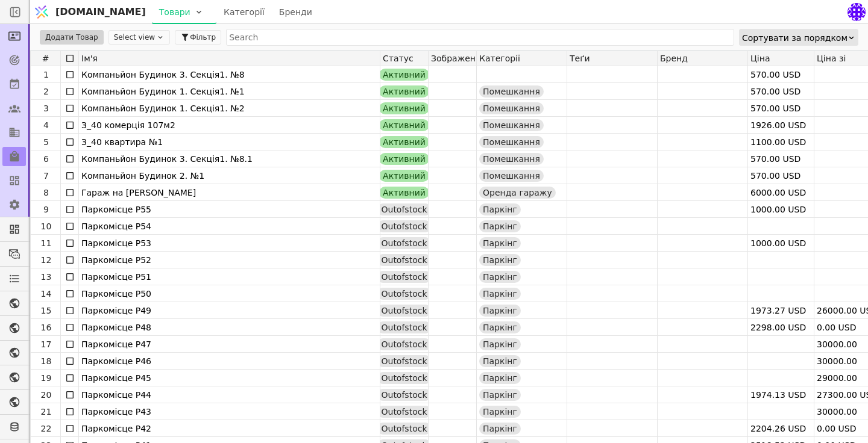 Image resolution: width=868 pixels, height=443 pixels. I want to click on div: 2298.00 USD, so click(781, 327).